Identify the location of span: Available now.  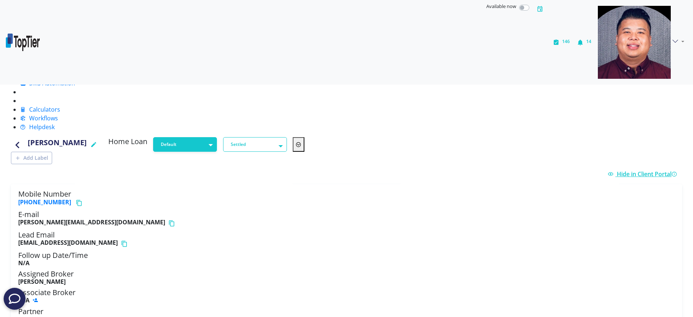
(501, 6).